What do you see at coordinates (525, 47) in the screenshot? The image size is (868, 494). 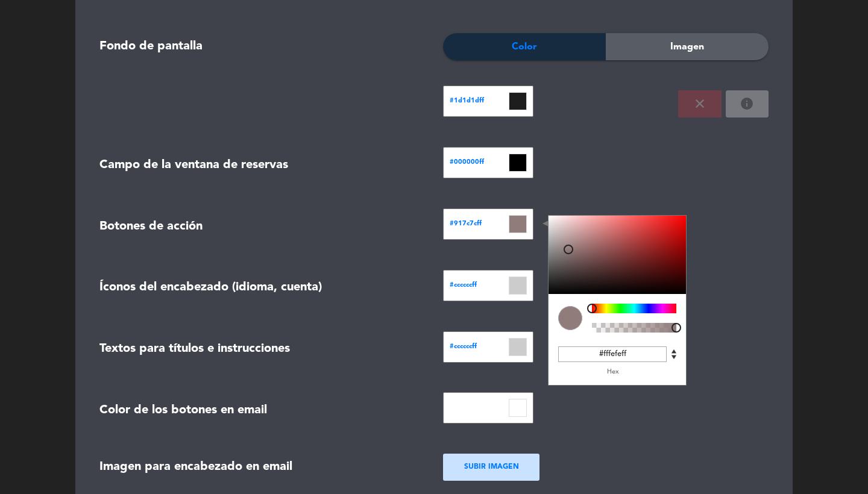 I see `span: Color` at bounding box center [525, 47].